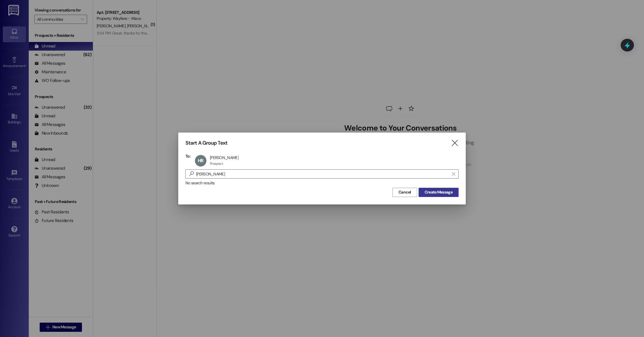 This screenshot has height=337, width=644. Describe the element at coordinates (405, 192) in the screenshot. I see `button: Cancel` at that location.